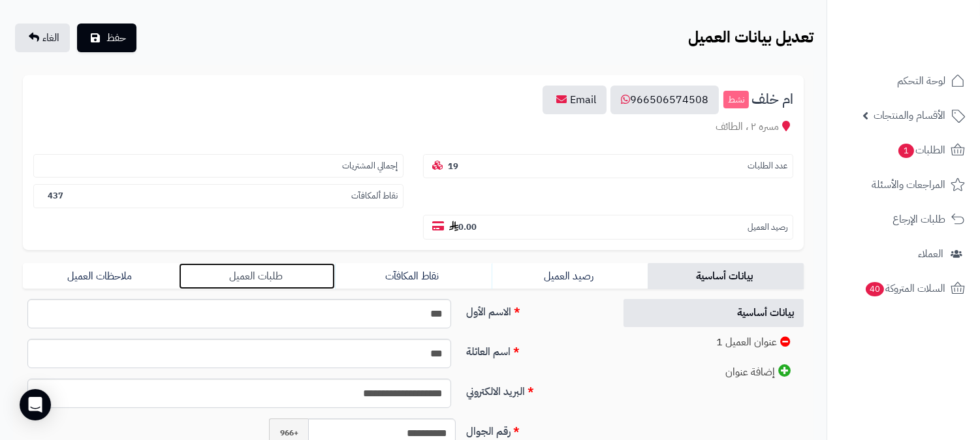 The height and width of the screenshot is (440, 980). What do you see at coordinates (714, 372) in the screenshot?
I see `a: إضافة عنوان` at bounding box center [714, 372].